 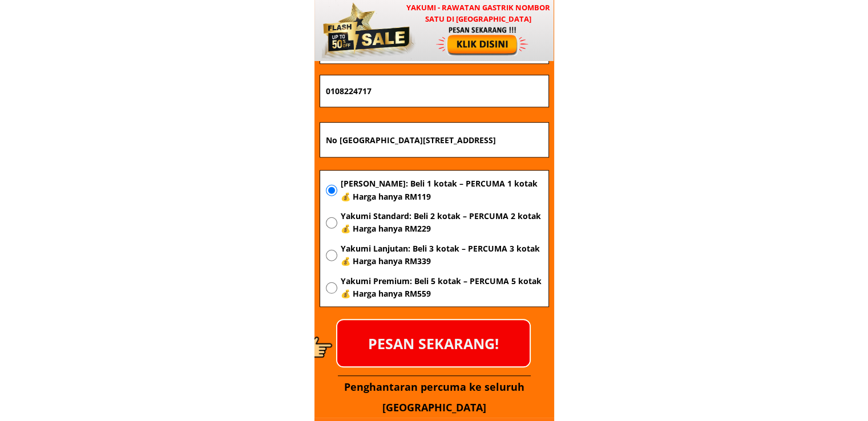 What do you see at coordinates (434, 91) in the screenshot?
I see `input: Nombor Telefon Bimbit` at bounding box center [434, 91].